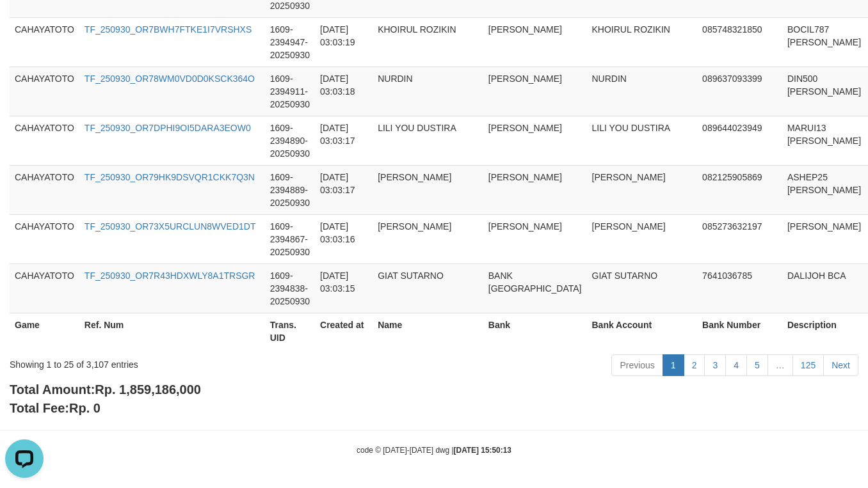  What do you see at coordinates (55, 408) in the screenshot?
I see `b: Total Fee:` at bounding box center [55, 408].